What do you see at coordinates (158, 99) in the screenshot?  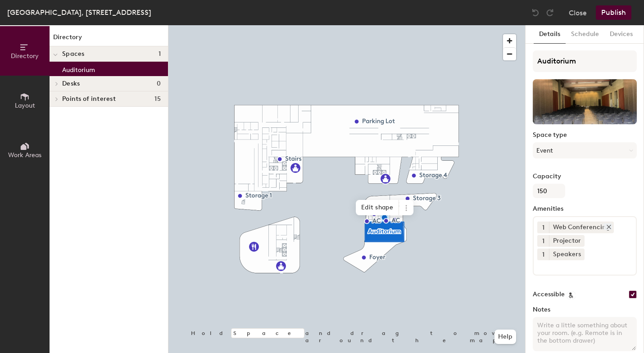 I see `span: 15` at bounding box center [158, 99].